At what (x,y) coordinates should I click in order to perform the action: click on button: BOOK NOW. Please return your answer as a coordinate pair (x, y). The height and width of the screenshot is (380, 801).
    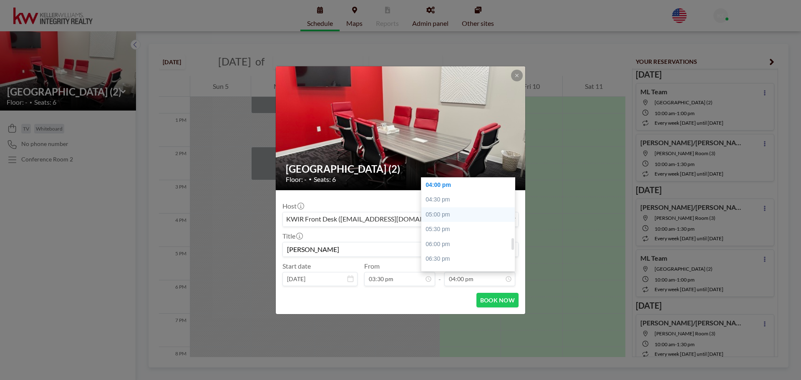
    Looking at the image, I should click on (497, 300).